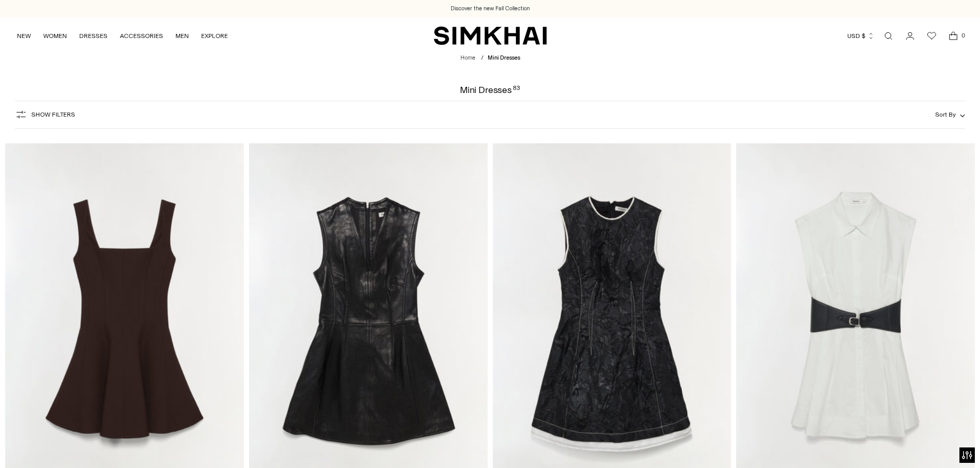  What do you see at coordinates (490, 90) in the screenshot?
I see `h1: Mini Dresses` at bounding box center [490, 90].